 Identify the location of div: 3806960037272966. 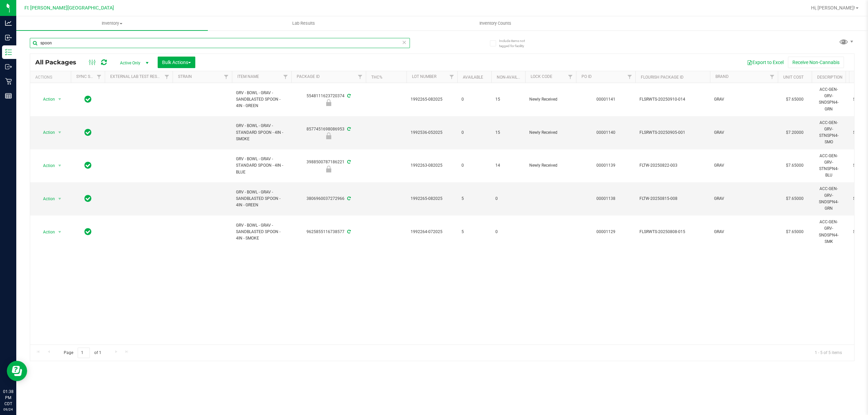
(329, 198).